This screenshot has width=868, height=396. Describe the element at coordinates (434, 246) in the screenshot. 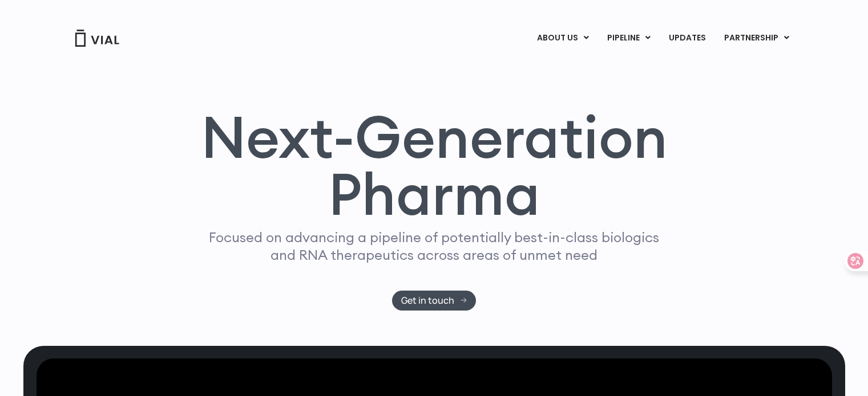

I see `p: Focused on advancing a pipeline of potentially best-in-class biologics and RNA therapeutics acros...` at that location.